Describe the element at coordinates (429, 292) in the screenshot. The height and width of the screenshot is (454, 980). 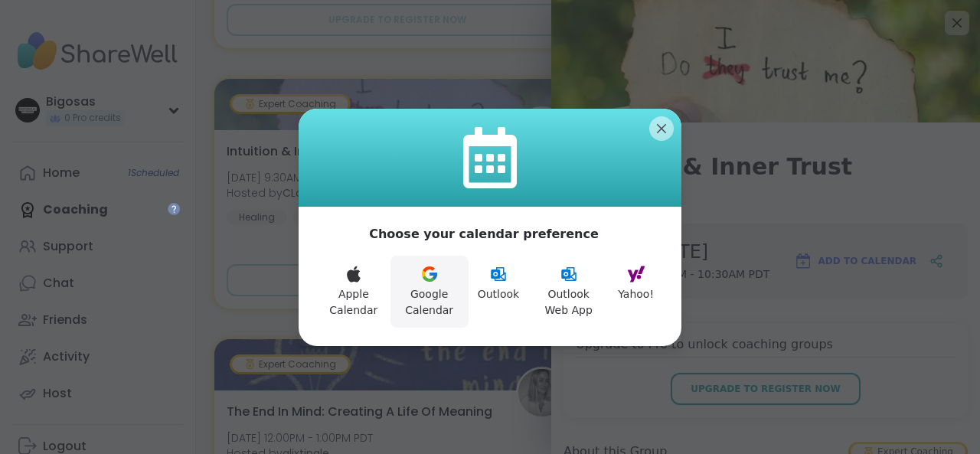
I see `button: Google Calendar` at that location.